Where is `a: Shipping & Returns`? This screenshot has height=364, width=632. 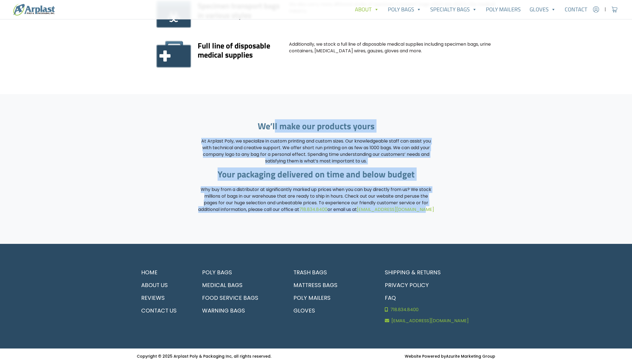 a: Shipping & Returns is located at coordinates (438, 272).